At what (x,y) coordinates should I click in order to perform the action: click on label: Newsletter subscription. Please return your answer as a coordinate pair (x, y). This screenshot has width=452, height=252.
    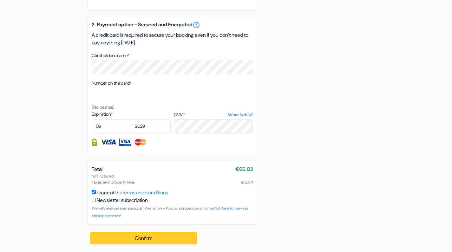
    Looking at the image, I should click on (122, 200).